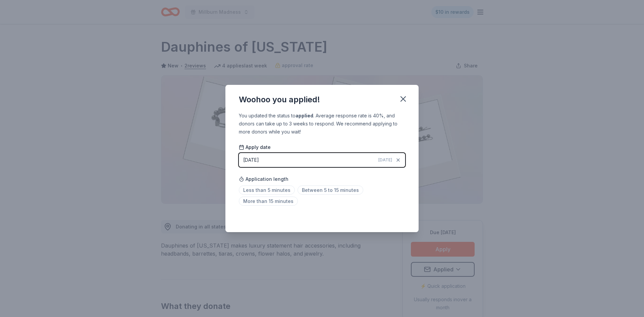  Describe the element at coordinates (330, 190) in the screenshot. I see `span: Between 5 to 15 minutes` at that location.